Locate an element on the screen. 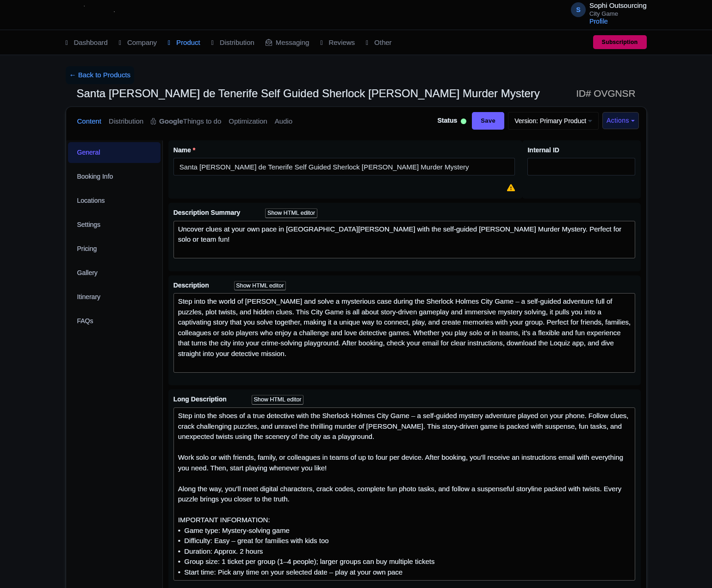 This screenshot has height=588, width=712. a: Itinerary is located at coordinates (114, 297).